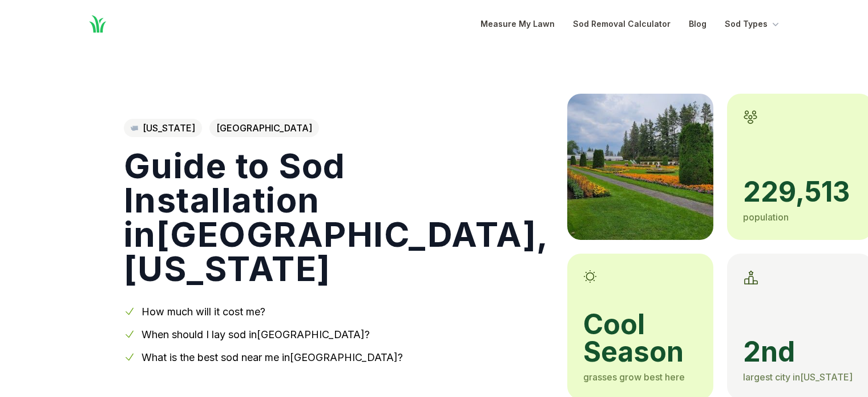  What do you see at coordinates (640, 338) in the screenshot?
I see `span: cool season` at bounding box center [640, 338].